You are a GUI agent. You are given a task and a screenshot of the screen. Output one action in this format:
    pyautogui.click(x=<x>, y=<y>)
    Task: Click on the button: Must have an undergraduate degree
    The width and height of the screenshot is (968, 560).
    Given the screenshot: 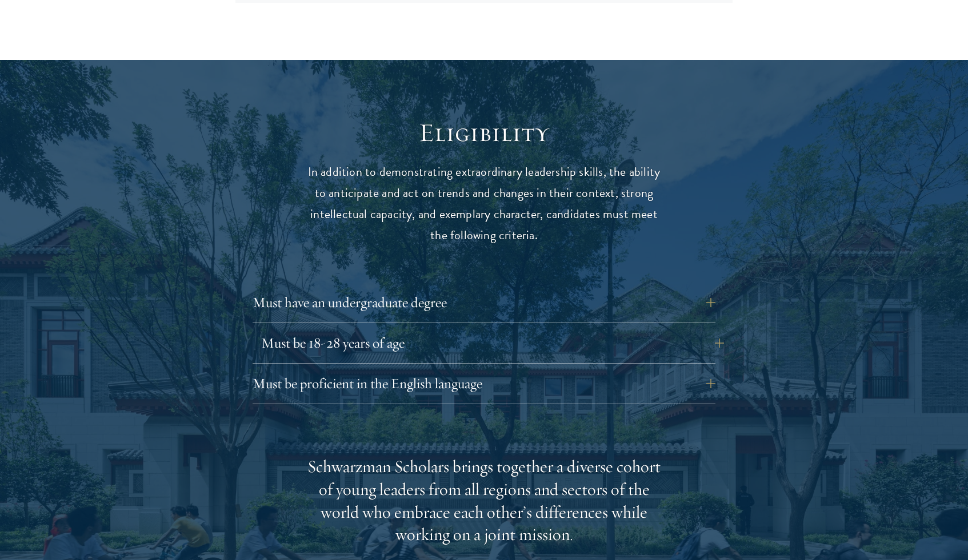 What is the action you would take?
    pyautogui.click(x=484, y=303)
    